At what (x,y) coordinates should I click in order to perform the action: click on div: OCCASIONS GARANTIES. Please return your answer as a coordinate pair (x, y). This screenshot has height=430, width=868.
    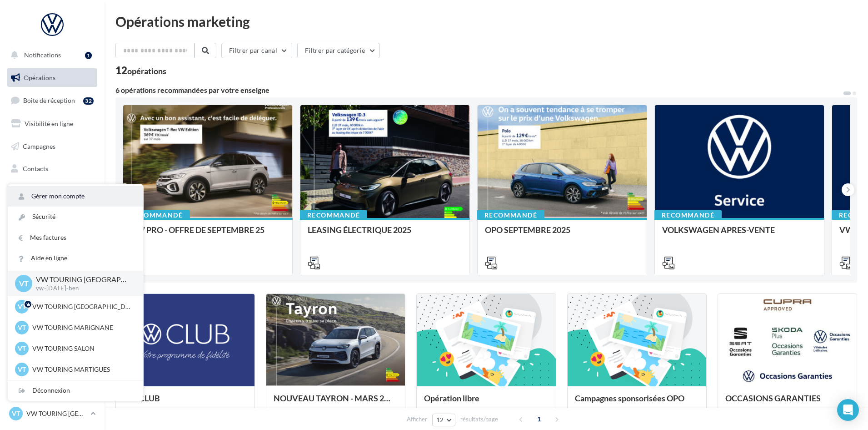
    Looking at the image, I should click on (787, 402).